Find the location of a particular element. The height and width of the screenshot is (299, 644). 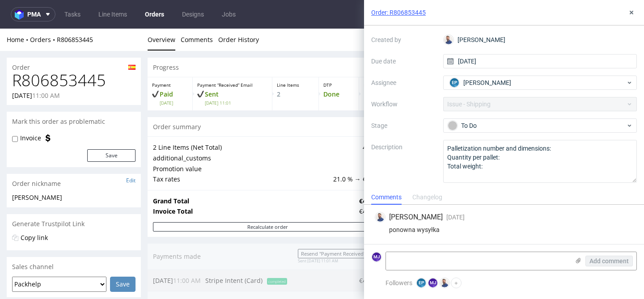

p: Shipment is located at coordinates (436, 56).